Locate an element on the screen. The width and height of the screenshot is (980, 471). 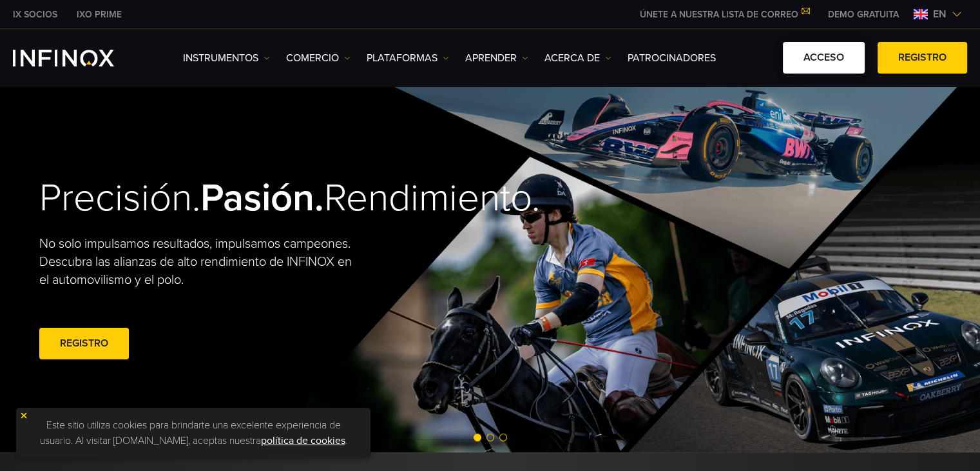
font: DEMO GRATUITA is located at coordinates (864, 14).